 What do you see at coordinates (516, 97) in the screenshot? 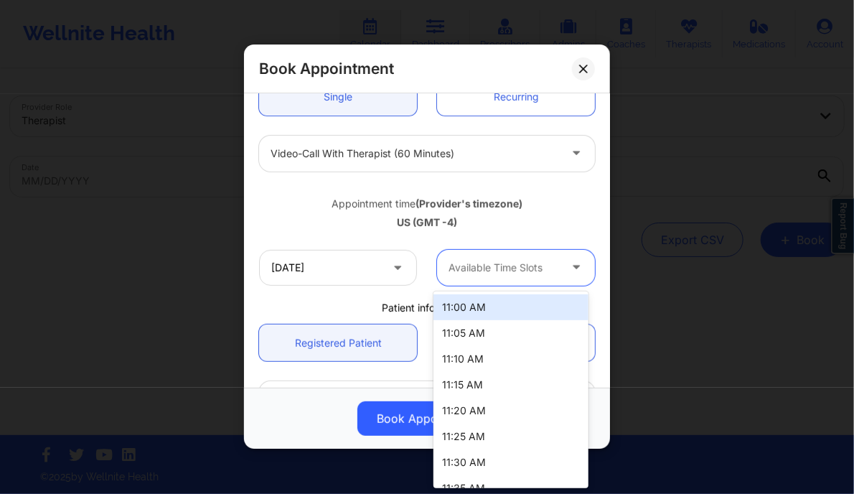
I see `a: Recurring` at bounding box center [516, 97].